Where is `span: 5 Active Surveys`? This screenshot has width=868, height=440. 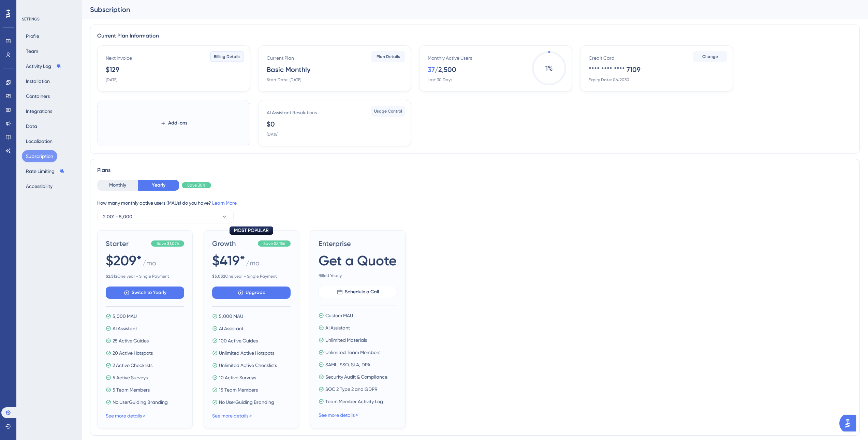
span: 5 Active Surveys is located at coordinates (130, 377).